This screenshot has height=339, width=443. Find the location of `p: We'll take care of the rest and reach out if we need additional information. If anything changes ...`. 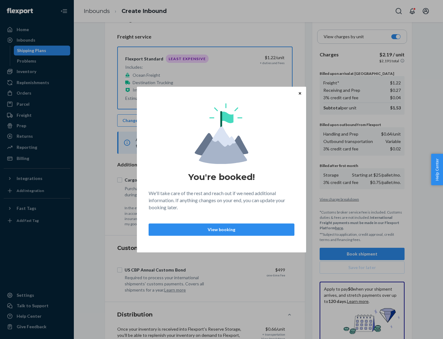

p: We'll take care of the rest and reach out if we need additional information. If anything changes ... is located at coordinates (222, 200).